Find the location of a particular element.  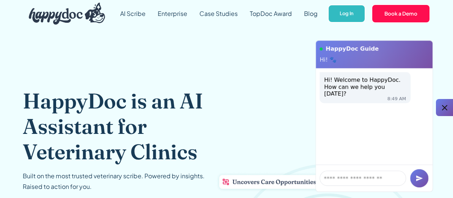

h1: HappyDoc is an AI Assistant for Veterinary Clinics is located at coordinates (115, 126).